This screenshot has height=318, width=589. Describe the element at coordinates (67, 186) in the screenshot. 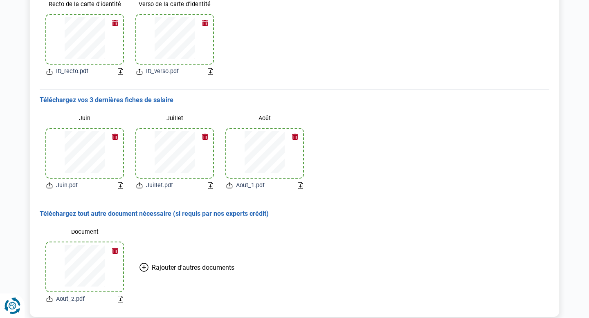

I see `span: Juin.pdf` at that location.